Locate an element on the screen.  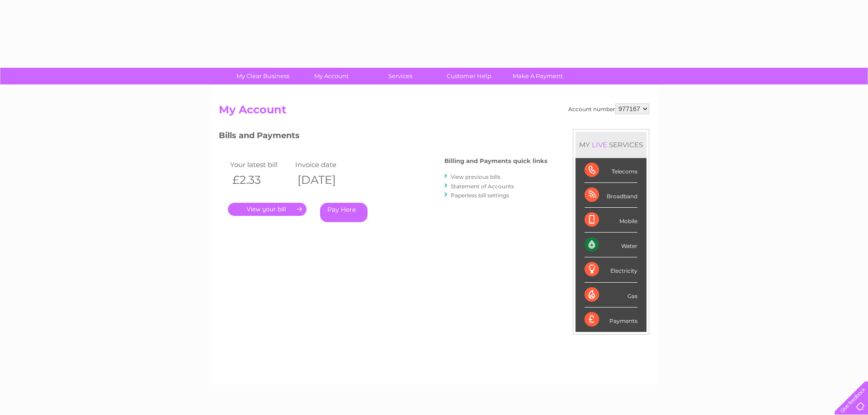
div: Telecoms is located at coordinates (611, 170).